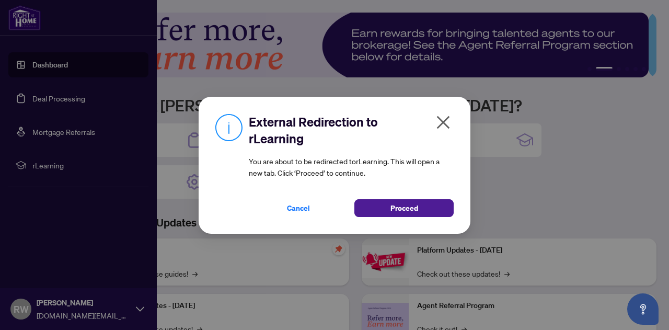  I want to click on button: Open asap, so click(643, 309).